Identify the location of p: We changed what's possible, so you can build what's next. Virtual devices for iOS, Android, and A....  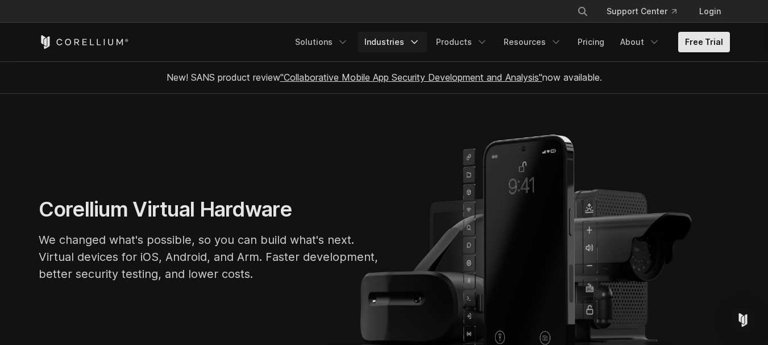
(209, 257).